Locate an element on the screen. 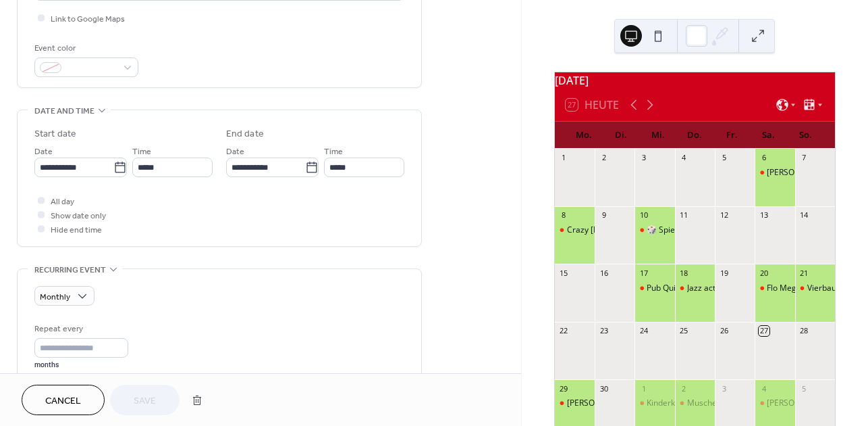  div: Start date is located at coordinates (55, 134).